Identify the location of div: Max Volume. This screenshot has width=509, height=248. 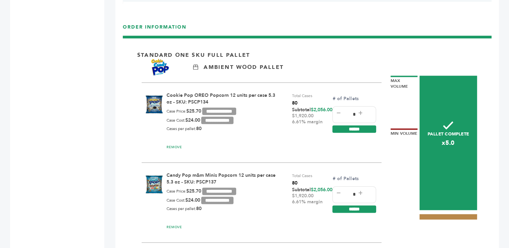
(404, 82).